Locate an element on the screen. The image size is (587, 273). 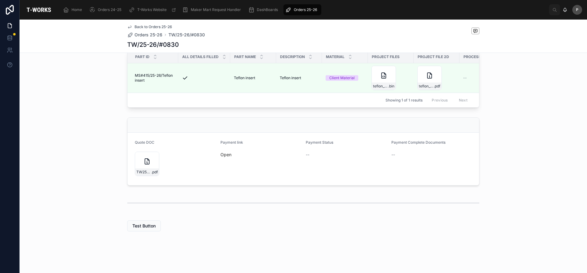
button: Test Button is located at coordinates (144, 226).